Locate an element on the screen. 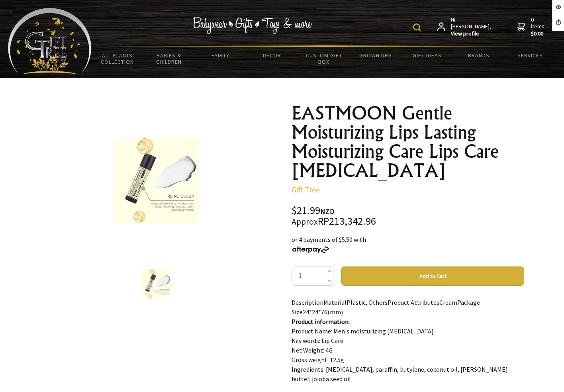 Image resolution: width=564 pixels, height=392 pixels. span: 0 items is located at coordinates (538, 27).